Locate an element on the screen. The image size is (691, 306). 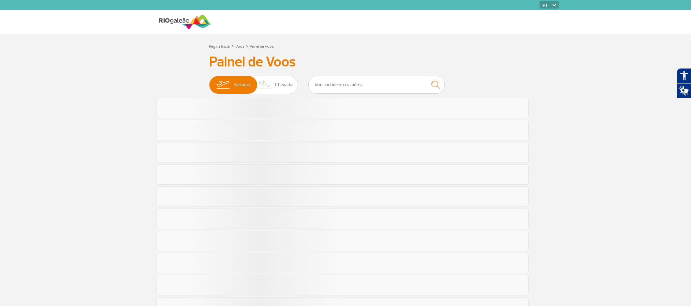
a: Página Inicial is located at coordinates (220, 46).